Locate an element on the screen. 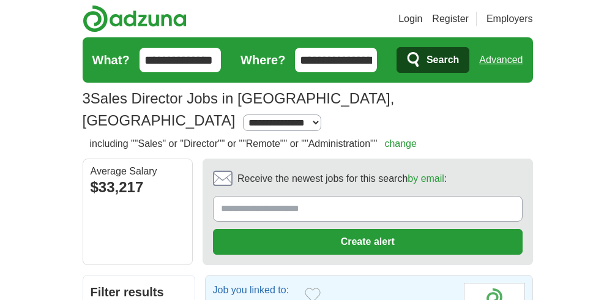 This screenshot has height=300, width=615. a: Login is located at coordinates (410, 19).